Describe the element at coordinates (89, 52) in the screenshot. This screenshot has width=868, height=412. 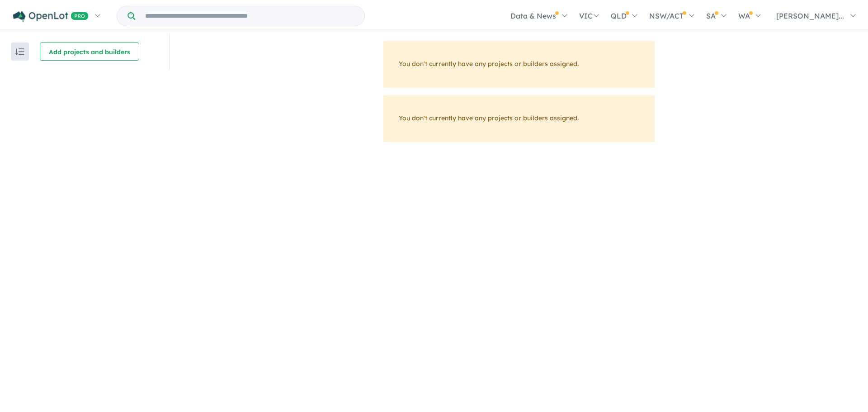
I see `button: Add projects and builders` at that location.